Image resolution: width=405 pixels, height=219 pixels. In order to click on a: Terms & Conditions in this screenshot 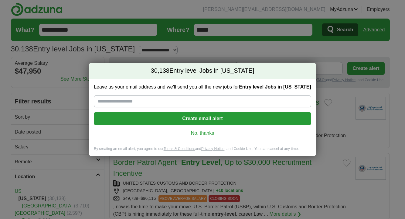, I will do `click(179, 148)`.